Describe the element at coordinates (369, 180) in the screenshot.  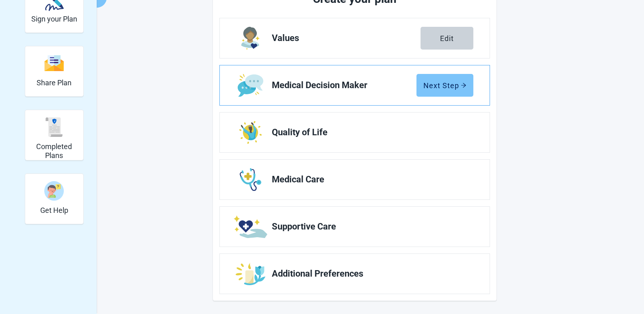
I see `span: Medical Care` at that location.